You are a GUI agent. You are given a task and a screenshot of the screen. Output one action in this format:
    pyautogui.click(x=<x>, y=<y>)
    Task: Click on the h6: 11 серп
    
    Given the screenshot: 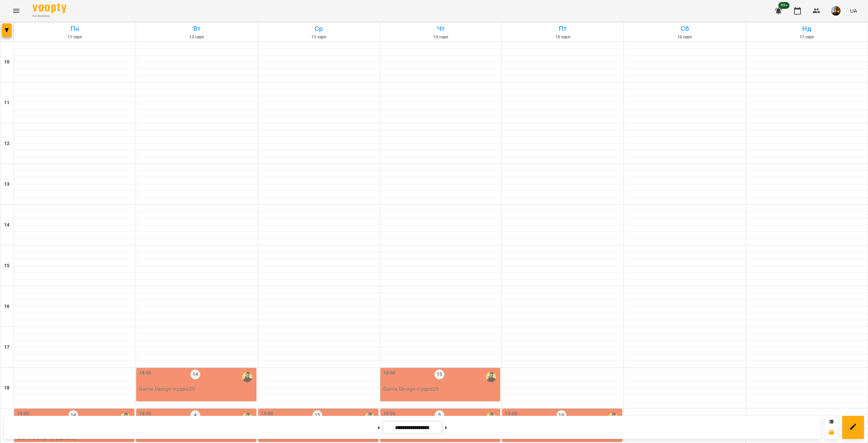 What is the action you would take?
    pyautogui.click(x=75, y=37)
    